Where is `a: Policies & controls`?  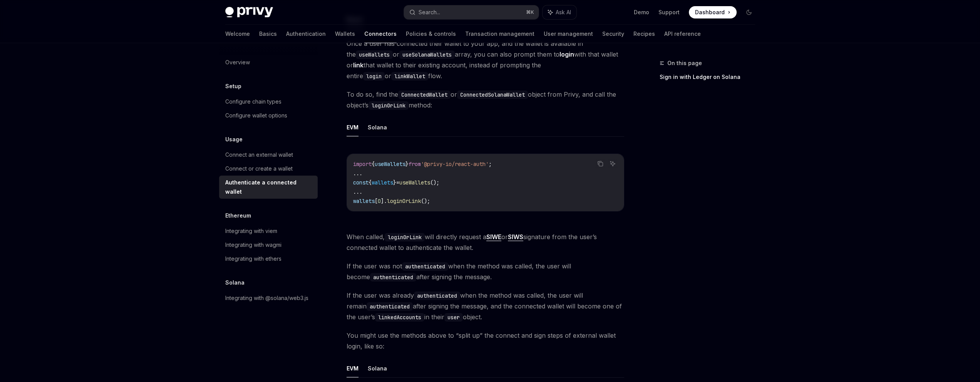
a: Policies & controls is located at coordinates (431, 34).